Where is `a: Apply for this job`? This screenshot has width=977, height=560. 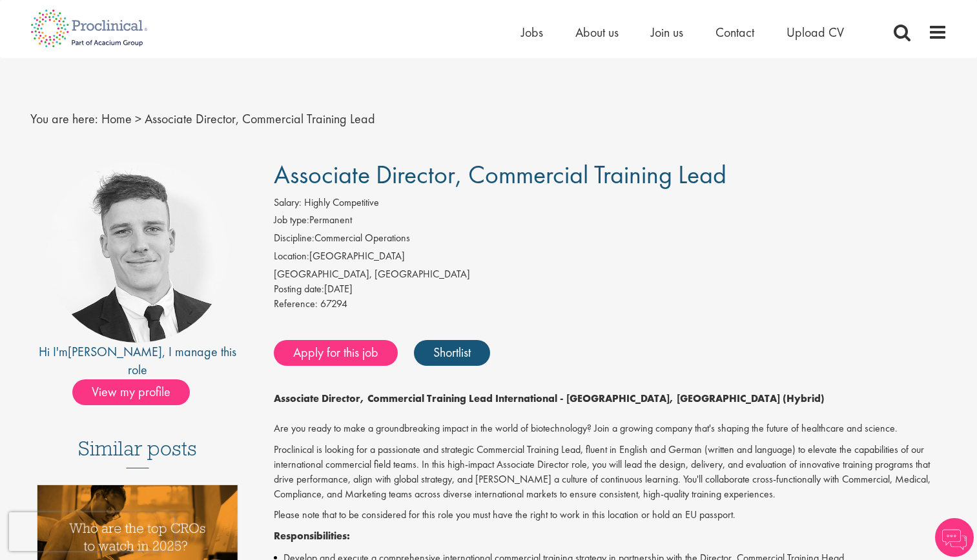 a: Apply for this job is located at coordinates (336, 353).